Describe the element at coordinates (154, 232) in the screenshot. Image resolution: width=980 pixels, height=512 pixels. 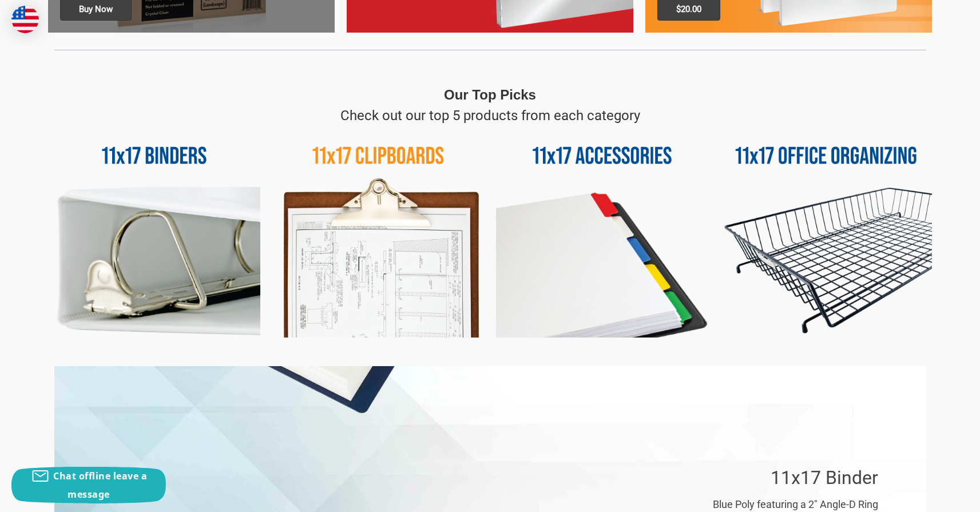
I see `img: 11x17 Binders` at that location.